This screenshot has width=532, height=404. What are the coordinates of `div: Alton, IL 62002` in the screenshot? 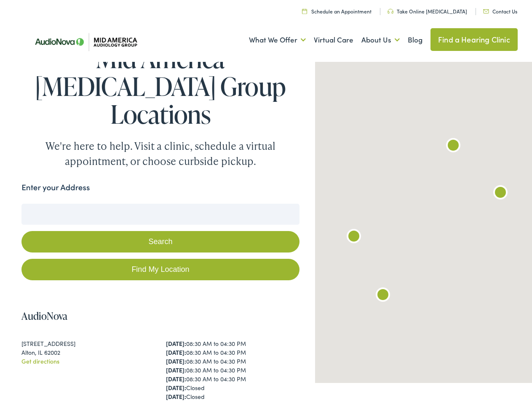 It's located at (88, 350).